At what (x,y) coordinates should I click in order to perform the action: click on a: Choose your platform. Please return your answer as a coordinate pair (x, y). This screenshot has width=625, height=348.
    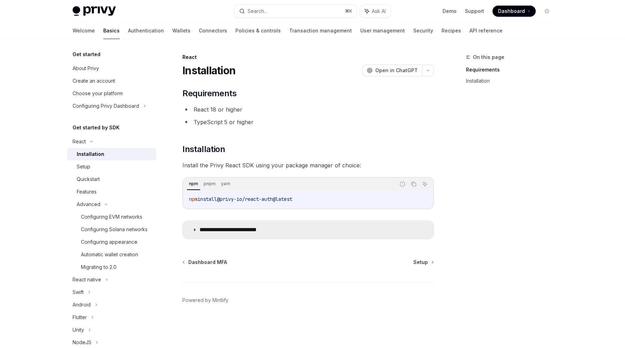
    Looking at the image, I should click on (112, 94).